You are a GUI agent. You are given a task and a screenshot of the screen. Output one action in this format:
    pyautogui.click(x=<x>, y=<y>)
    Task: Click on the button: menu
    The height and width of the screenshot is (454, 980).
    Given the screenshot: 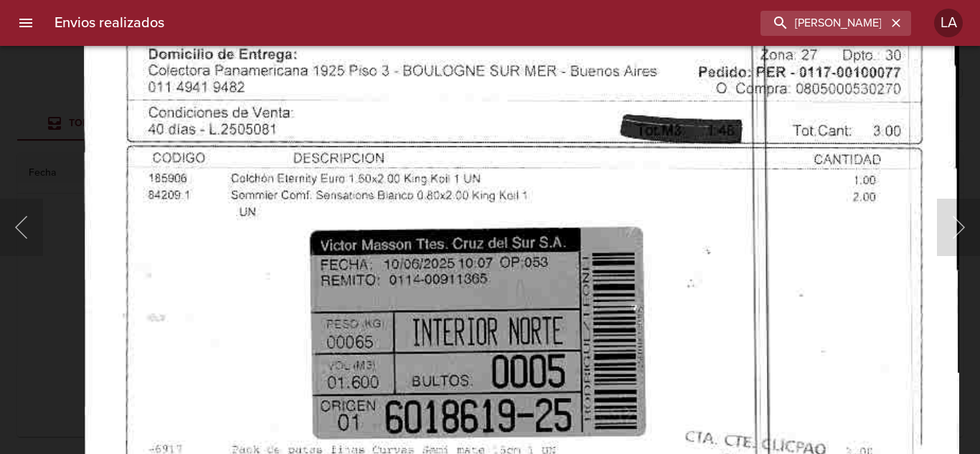 What is the action you would take?
    pyautogui.click(x=26, y=23)
    